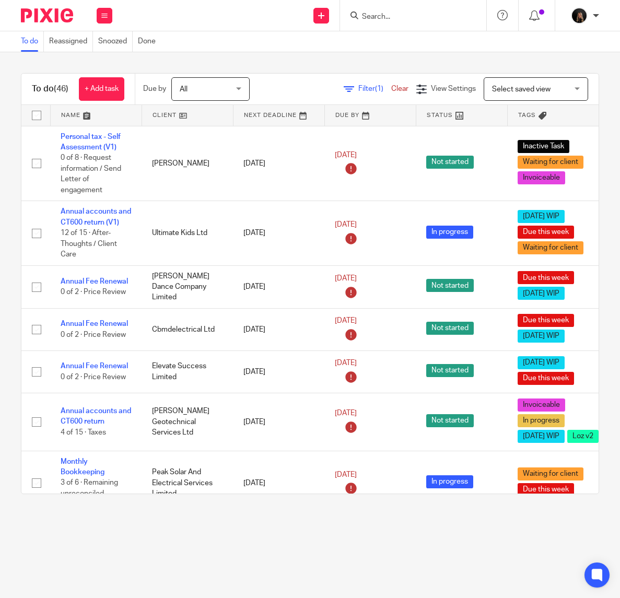 The width and height of the screenshot is (620, 598). I want to click on span: 4 of 15 · Taxes, so click(83, 433).